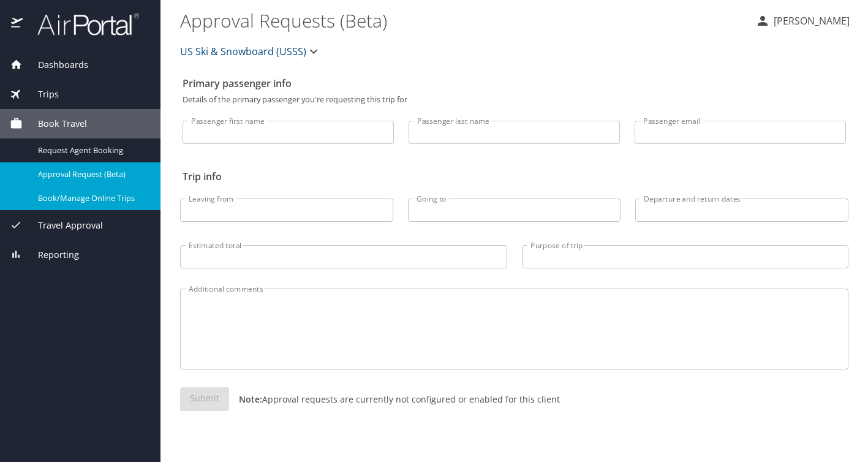 The height and width of the screenshot is (462, 868). I want to click on button: US Ski & Snowboard (USSS), so click(250, 52).